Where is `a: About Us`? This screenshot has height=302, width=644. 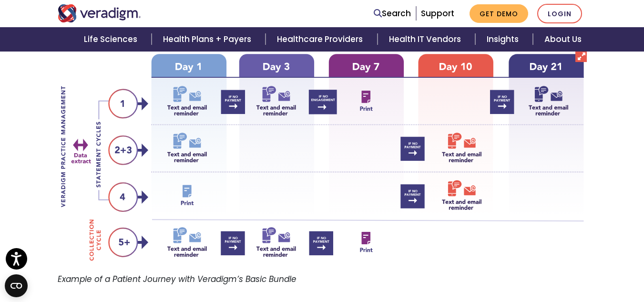 a: About Us is located at coordinates (563, 39).